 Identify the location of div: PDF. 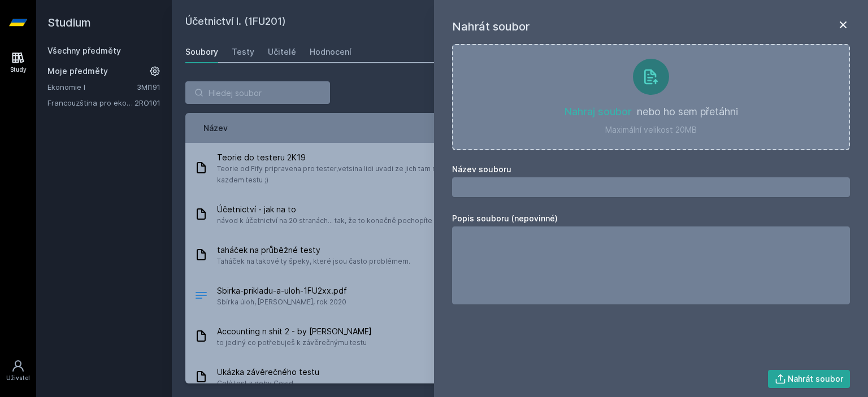
(202, 296).